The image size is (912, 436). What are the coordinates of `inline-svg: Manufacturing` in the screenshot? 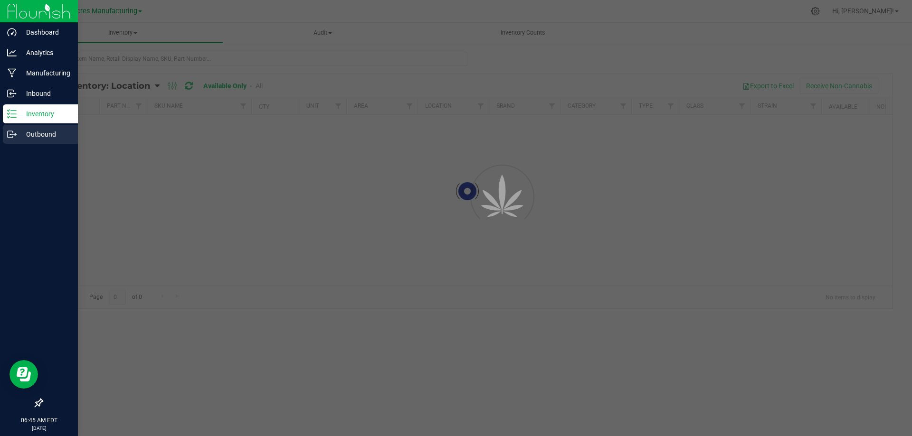 It's located at (12, 73).